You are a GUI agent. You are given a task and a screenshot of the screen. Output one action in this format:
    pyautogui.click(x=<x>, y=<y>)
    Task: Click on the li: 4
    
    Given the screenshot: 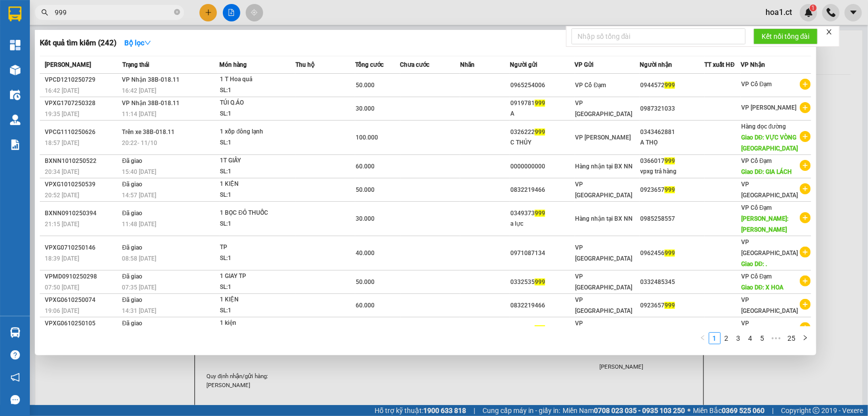 What is the action you would take?
    pyautogui.click(x=751, y=338)
    